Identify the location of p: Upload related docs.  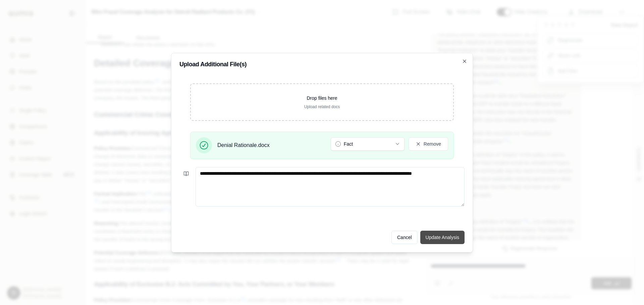
(322, 107).